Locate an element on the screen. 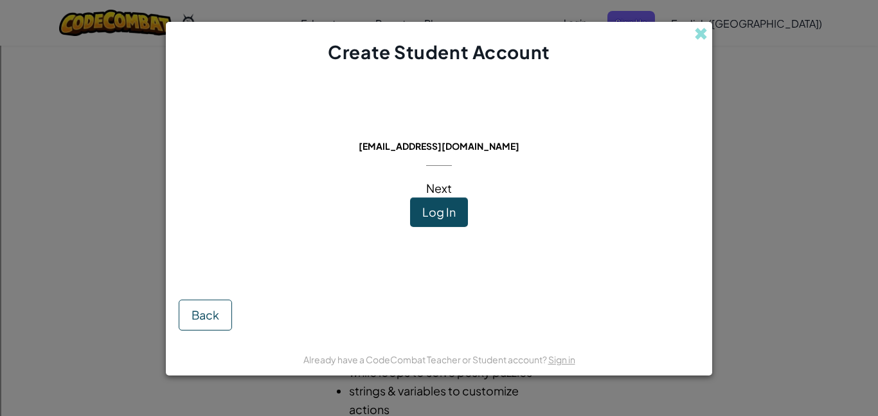 The image size is (878, 416). span: Already have a CodeCombat Teacher or Student account? is located at coordinates (425, 359).